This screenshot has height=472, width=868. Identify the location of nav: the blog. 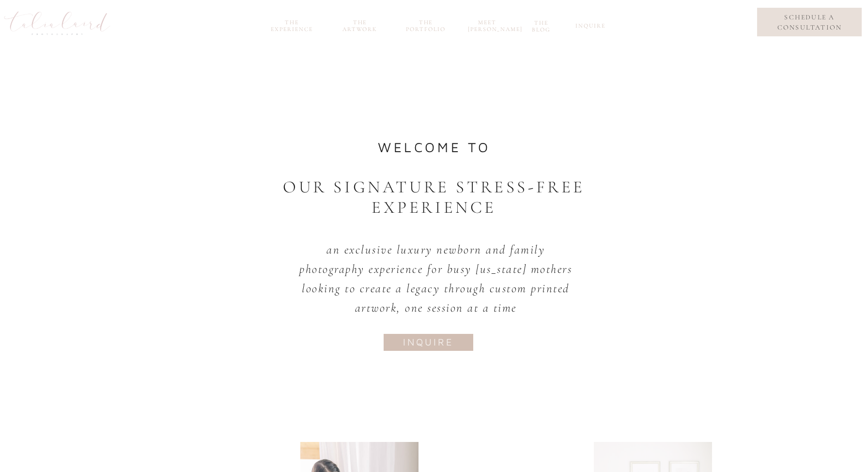
(541, 25).